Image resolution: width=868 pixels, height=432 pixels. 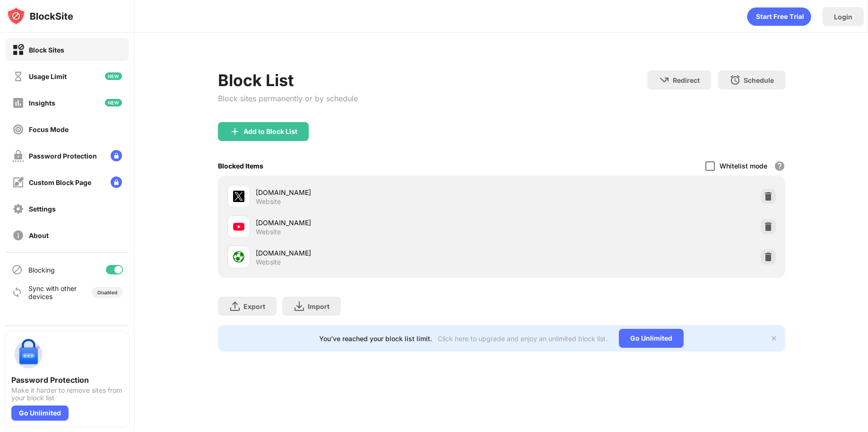 What do you see at coordinates (18, 49) in the screenshot?
I see `img: block-on.svg` at bounding box center [18, 49].